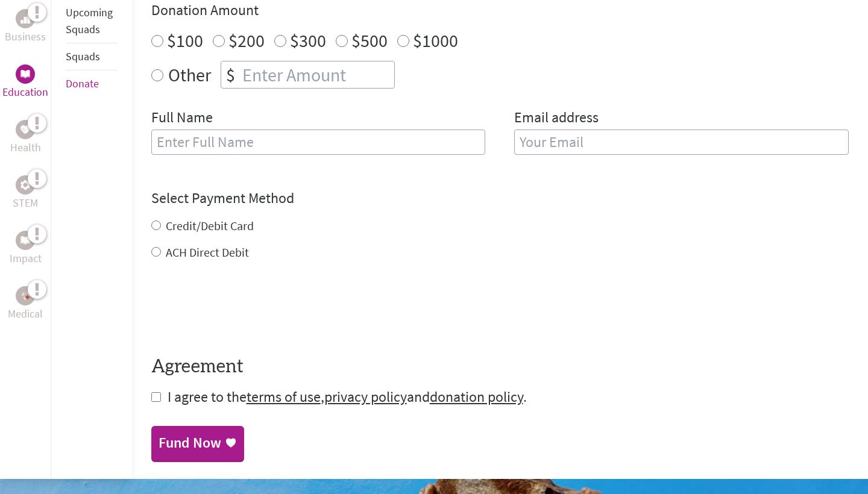 This screenshot has width=868, height=494. What do you see at coordinates (26, 129) in the screenshot?
I see `img: Health` at bounding box center [26, 129].